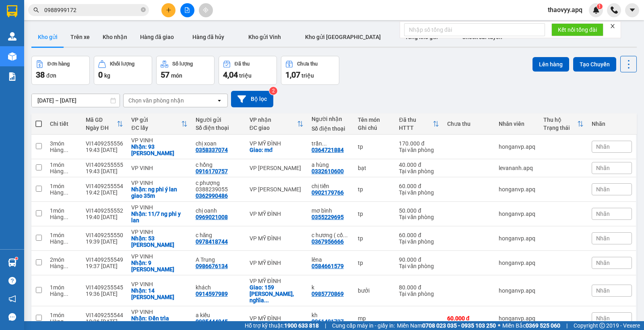  What do you see at coordinates (418, 294) in the screenshot?
I see `div: Tại văn phòng` at bounding box center [418, 294].